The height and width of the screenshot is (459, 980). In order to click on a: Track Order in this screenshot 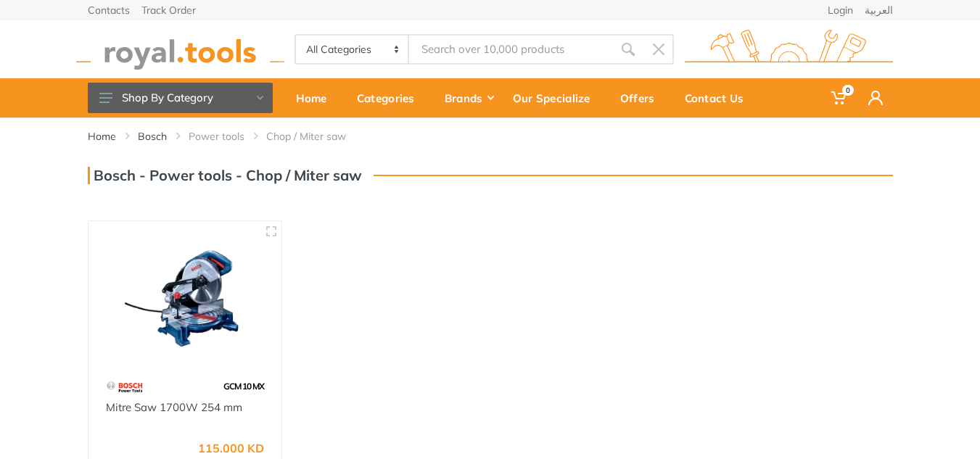, I will do `click(168, 10)`.